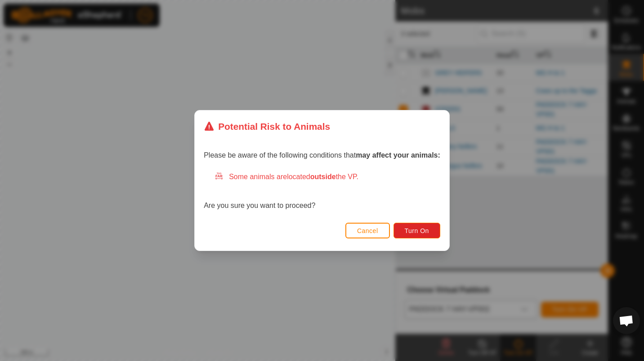 This screenshot has height=361, width=644. I want to click on div: Are you sure you want to proceed?, so click(322, 191).